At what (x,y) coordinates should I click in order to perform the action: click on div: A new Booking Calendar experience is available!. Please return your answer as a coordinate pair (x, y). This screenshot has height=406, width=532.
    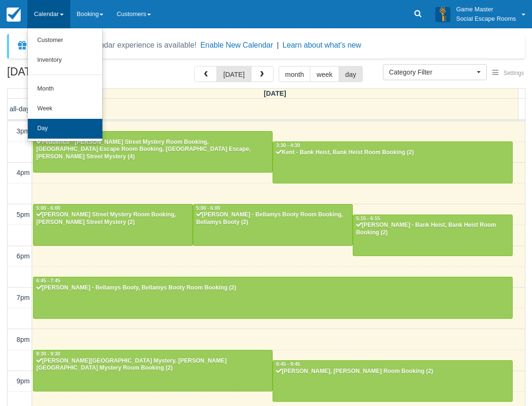
    Looking at the image, I should click on (114, 45).